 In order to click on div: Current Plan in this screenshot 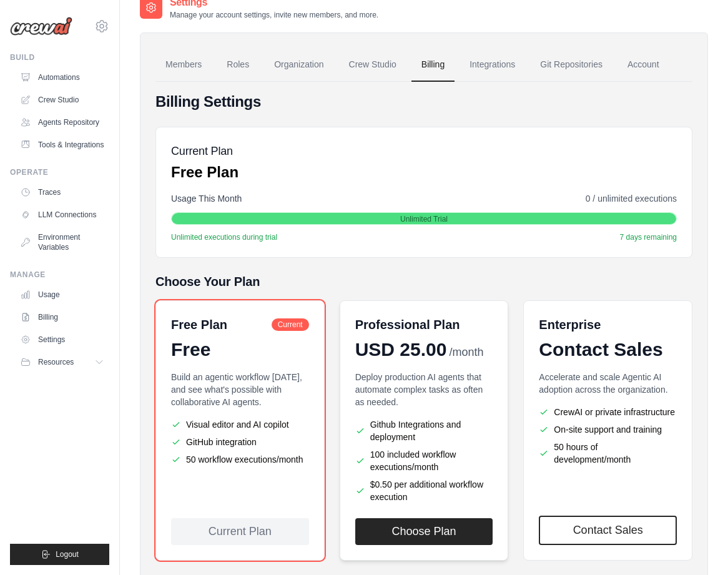, I will do `click(239, 532)`.